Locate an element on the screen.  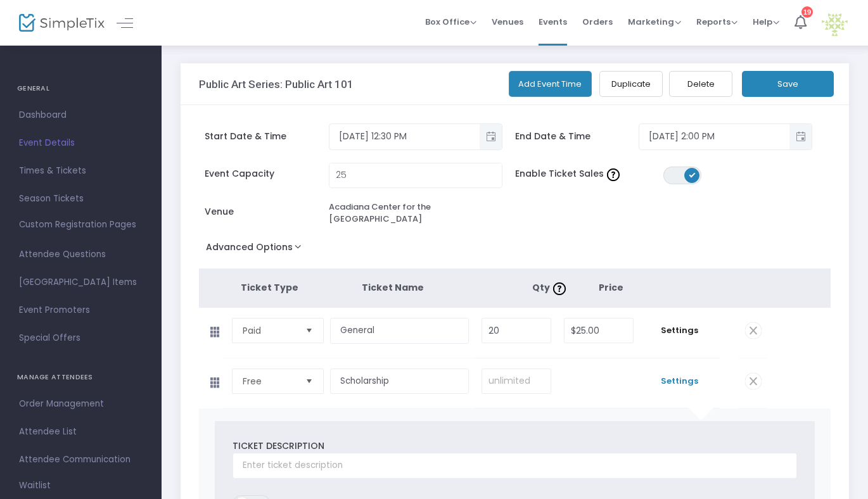
h4: MANAGE ATTENDEES is located at coordinates (80, 377).